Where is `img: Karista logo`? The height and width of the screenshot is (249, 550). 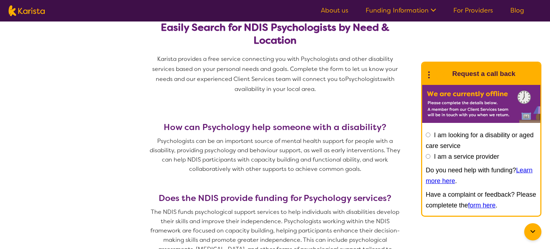 img: Karista logo is located at coordinates (26, 11).